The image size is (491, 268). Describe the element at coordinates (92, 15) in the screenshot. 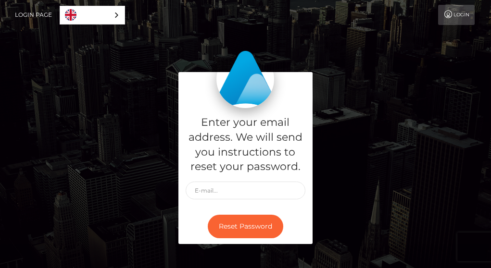

I see `a: English` at that location.